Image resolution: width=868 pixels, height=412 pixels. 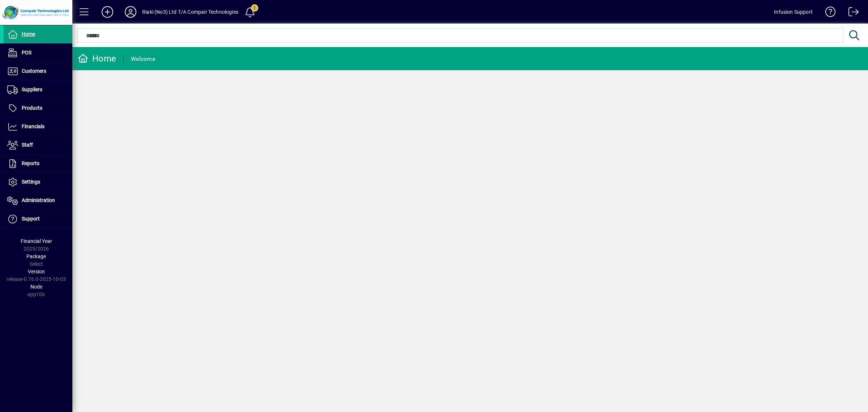 I want to click on span: Staff, so click(x=27, y=145).